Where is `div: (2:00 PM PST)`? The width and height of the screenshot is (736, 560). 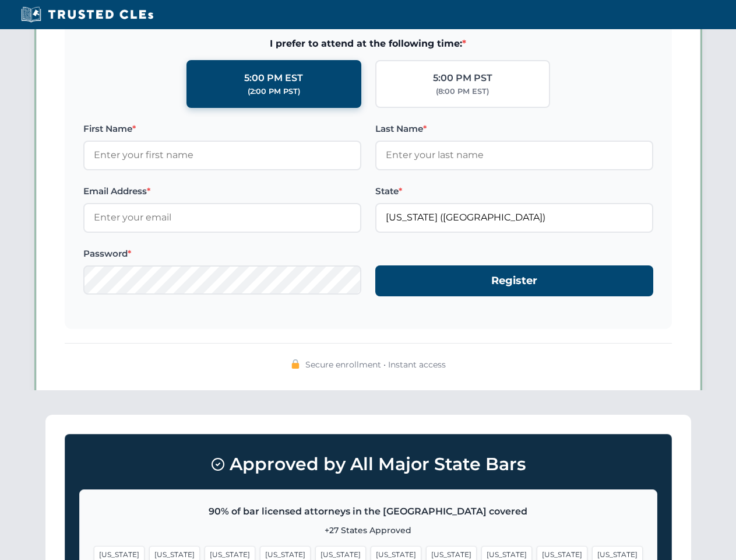 div: (2:00 PM PST) is located at coordinates (275, 91).